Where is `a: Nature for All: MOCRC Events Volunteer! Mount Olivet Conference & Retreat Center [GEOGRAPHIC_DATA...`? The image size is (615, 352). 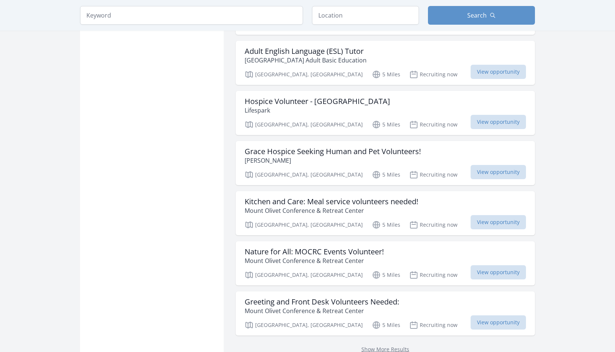 a: Nature for All: MOCRC Events Volunteer! Mount Olivet Conference & Retreat Center [GEOGRAPHIC_DATA... is located at coordinates (385, 263).